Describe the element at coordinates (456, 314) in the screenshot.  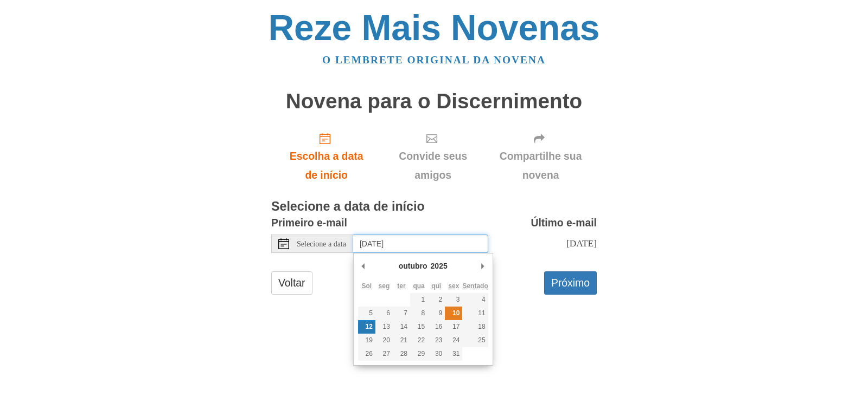
I see `font: 10` at that location.